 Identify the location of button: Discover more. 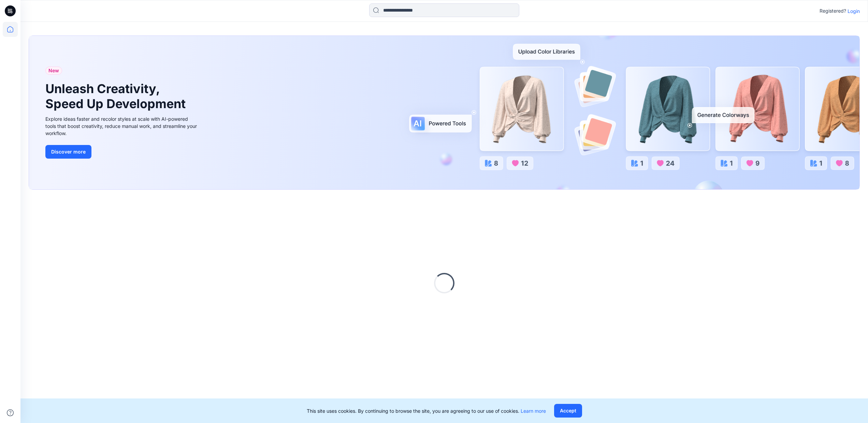
(69, 152).